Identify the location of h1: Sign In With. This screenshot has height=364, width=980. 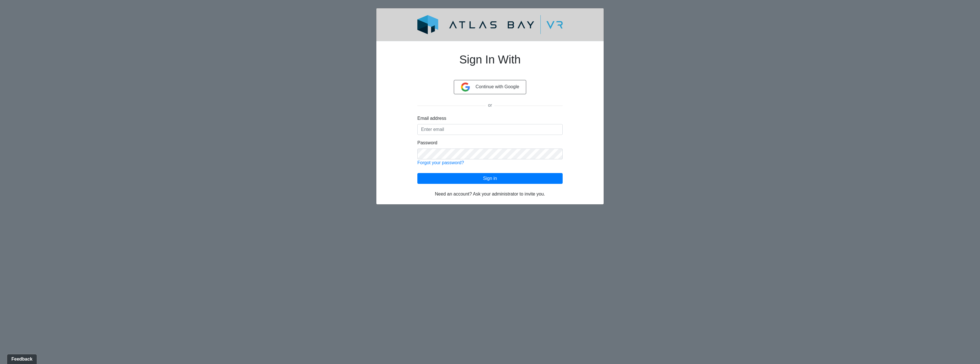
(490, 63).